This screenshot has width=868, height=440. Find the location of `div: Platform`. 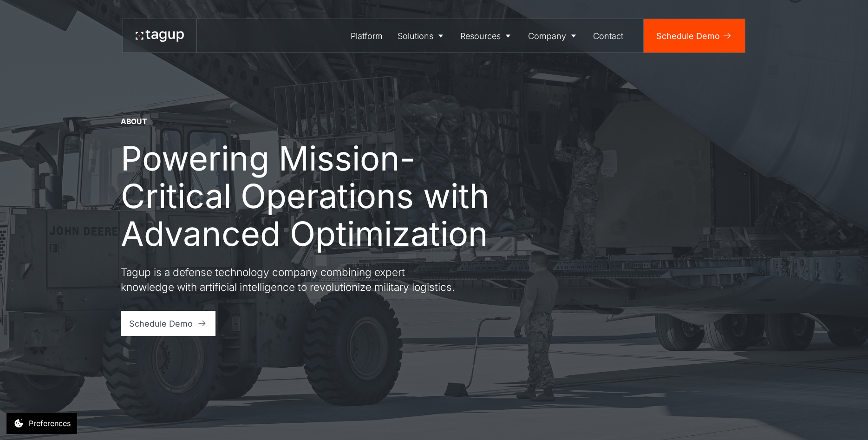

div: Platform is located at coordinates (366, 36).